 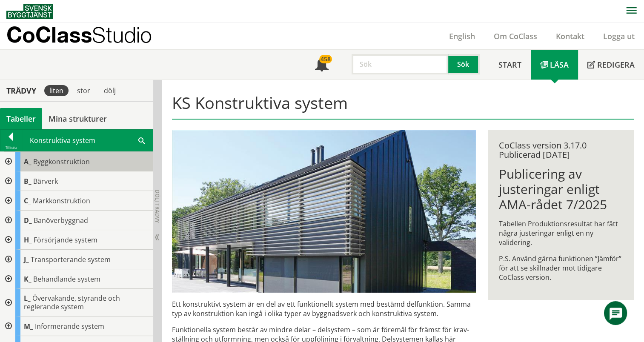 What do you see at coordinates (83, 91) in the screenshot?
I see `div: stor` at bounding box center [83, 91].